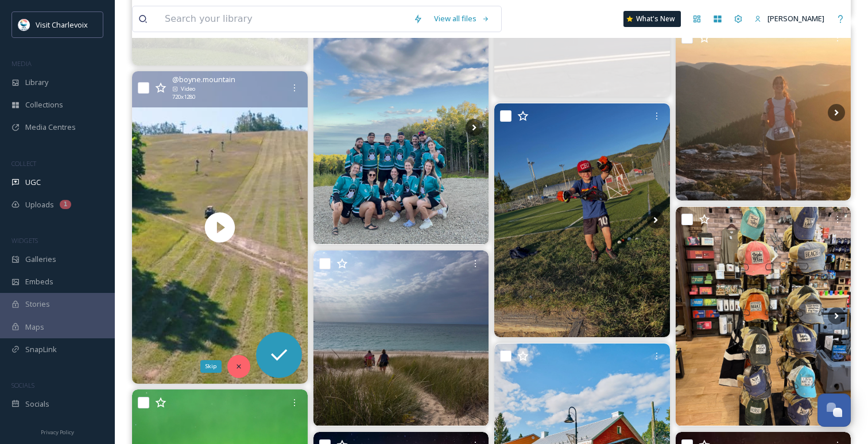  Describe the element at coordinates (763, 316) in the screenshot. I see `img: Good afternoon, Petoskey! Don’t forget to stop in and check out the new season’s arrivals!☀️✨ 📍Gi...` at that location.